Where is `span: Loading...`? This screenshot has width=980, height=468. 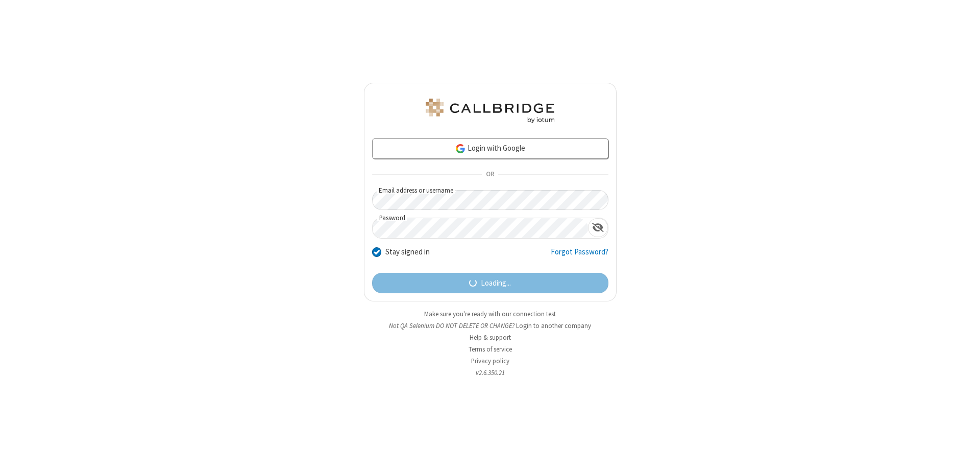 span: Loading... is located at coordinates (495, 283).